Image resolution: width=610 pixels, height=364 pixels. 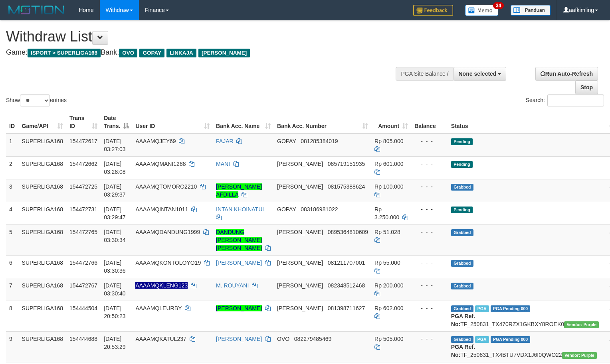 I want to click on span: Rp 200.000, so click(x=389, y=286).